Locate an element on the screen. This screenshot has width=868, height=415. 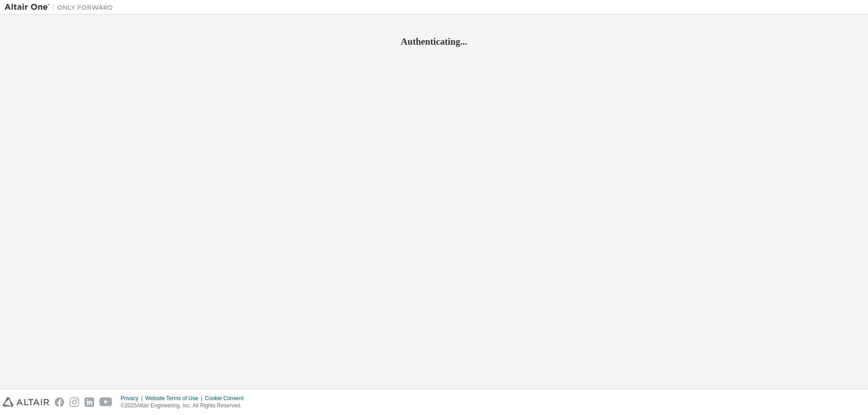
img: linkedin.svg is located at coordinates (89, 402).